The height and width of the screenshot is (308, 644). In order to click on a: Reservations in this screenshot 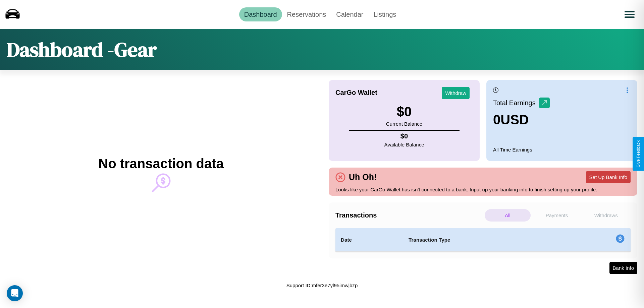, I will do `click(306, 15)`.